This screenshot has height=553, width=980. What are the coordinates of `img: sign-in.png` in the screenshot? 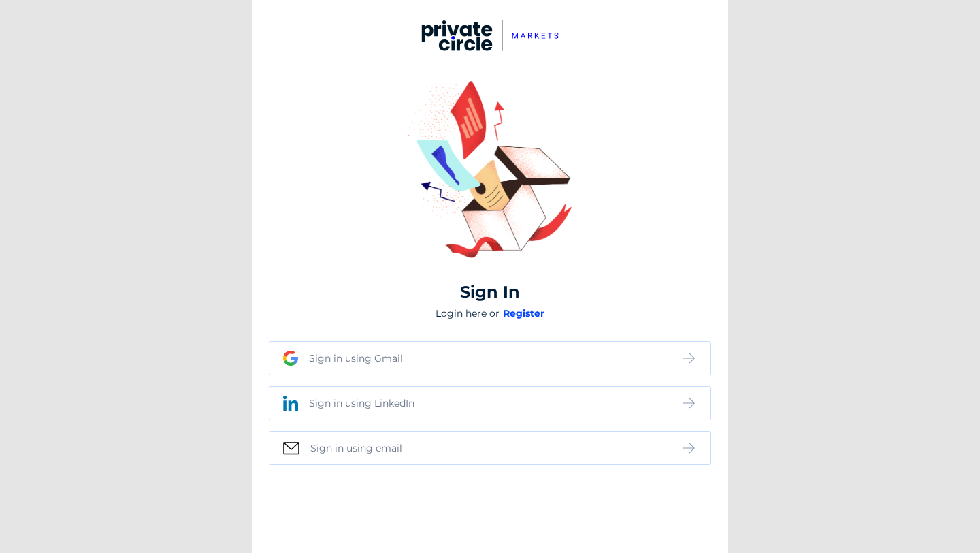 It's located at (490, 170).